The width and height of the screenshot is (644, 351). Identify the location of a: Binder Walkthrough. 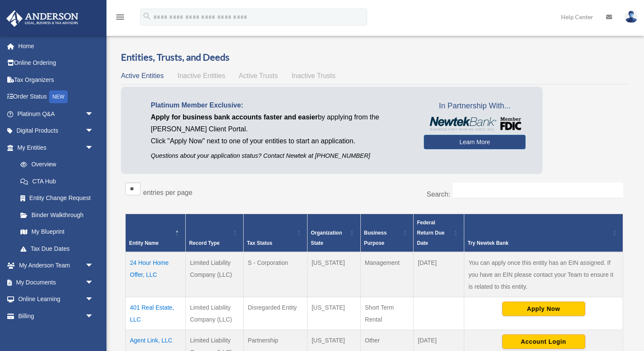
(57, 215).